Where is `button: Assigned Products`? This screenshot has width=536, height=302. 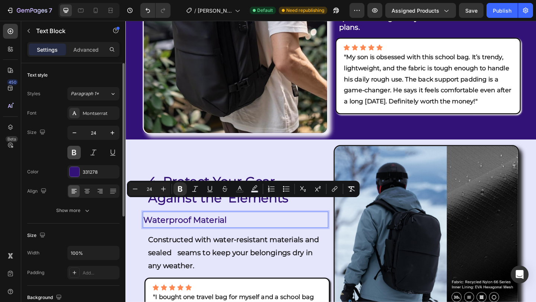
button: Assigned Products is located at coordinates (421, 10).